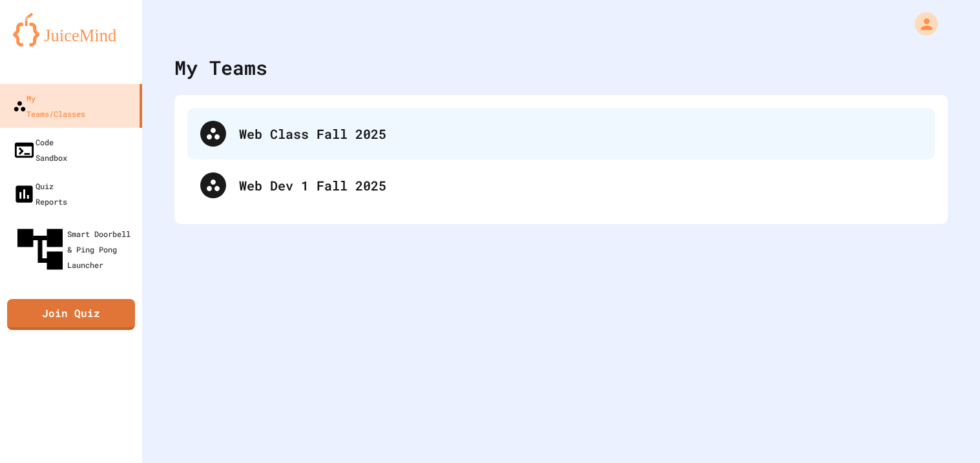 The width and height of the screenshot is (980, 463). What do you see at coordinates (75, 249) in the screenshot?
I see `div: Smart Doorbell & Ping Pong Launcher` at bounding box center [75, 249].